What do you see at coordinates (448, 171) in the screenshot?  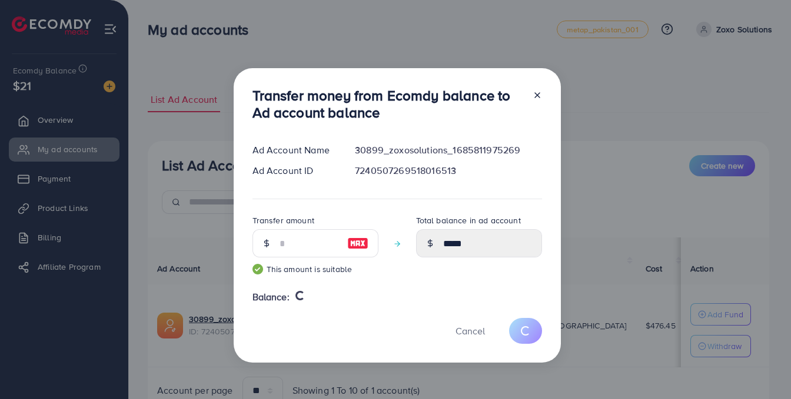 I see `div: 7240507269518016513` at bounding box center [448, 171].